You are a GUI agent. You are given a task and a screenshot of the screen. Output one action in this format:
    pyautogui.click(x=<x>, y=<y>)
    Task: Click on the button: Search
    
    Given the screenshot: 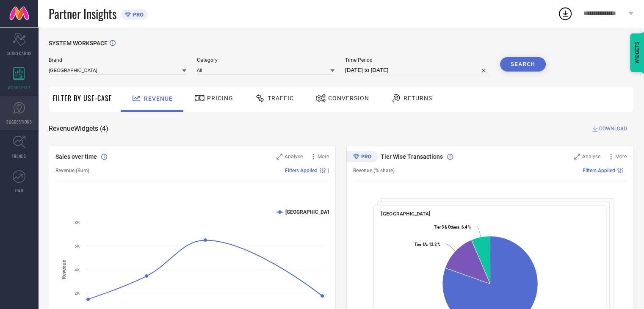 What is the action you would take?
    pyautogui.click(x=523, y=64)
    